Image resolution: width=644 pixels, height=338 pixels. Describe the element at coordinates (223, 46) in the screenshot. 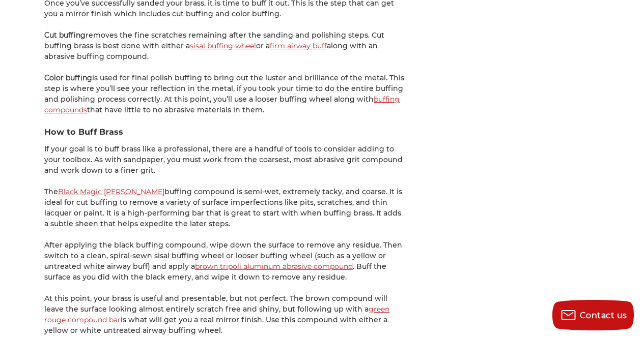

I see `a: sisal buffing wheel` at that location.